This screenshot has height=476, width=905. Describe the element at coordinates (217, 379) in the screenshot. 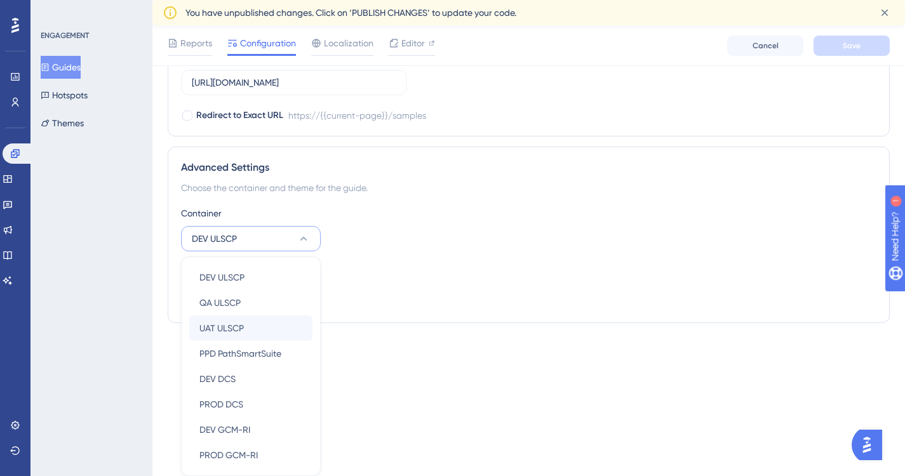

I see `span: DEV DCS` at that location.